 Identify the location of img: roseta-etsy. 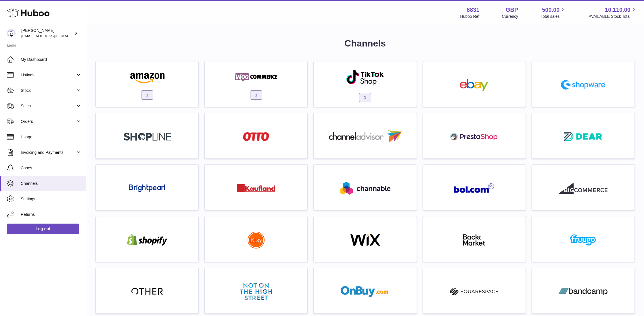
(256, 240).